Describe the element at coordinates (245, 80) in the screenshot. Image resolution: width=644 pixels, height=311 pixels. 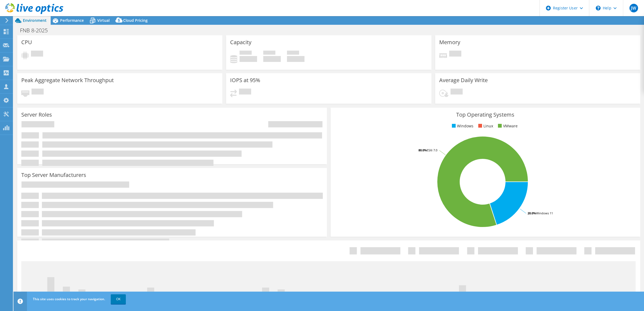
I see `h3: IOPS at 95%` at that location.